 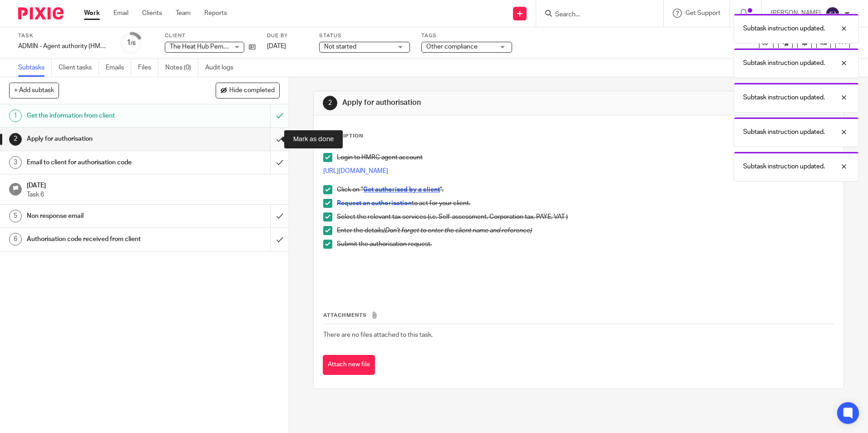 I want to click on a: Team, so click(x=183, y=14).